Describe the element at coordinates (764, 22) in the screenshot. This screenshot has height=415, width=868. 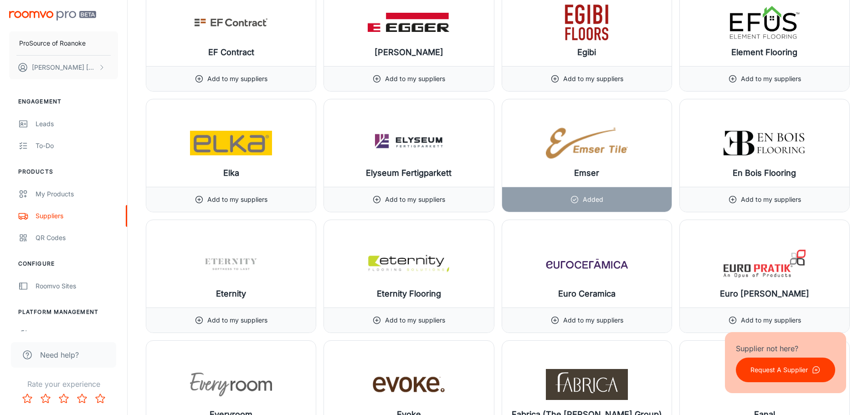
I see `img: Element Flooring` at that location.